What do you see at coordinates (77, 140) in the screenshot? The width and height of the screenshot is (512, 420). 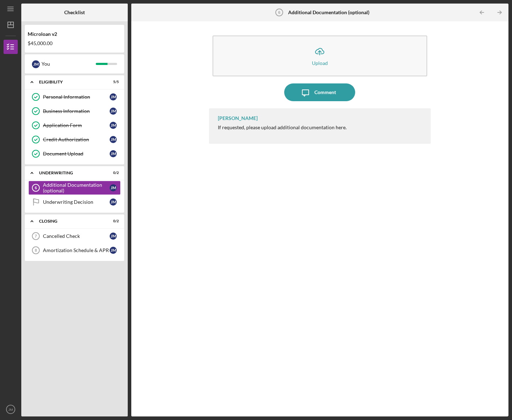 I see `div: Credit Authorization` at bounding box center [77, 140].